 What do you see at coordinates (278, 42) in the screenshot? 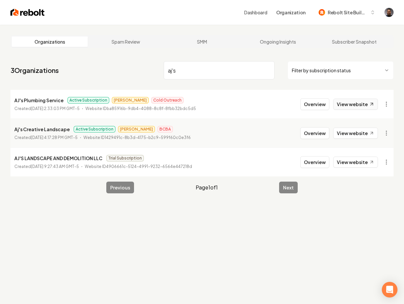
I see `a: Ongoing Insights` at bounding box center [278, 42].